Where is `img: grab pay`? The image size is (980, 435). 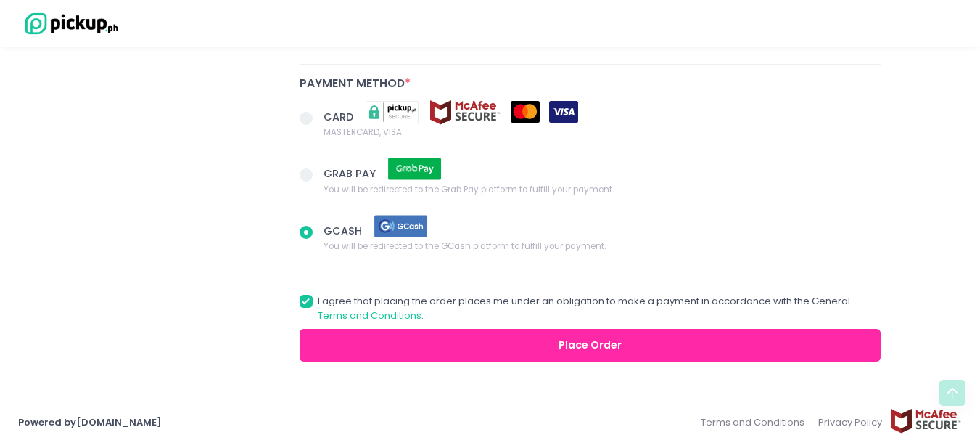
img: grab pay is located at coordinates (415, 169).